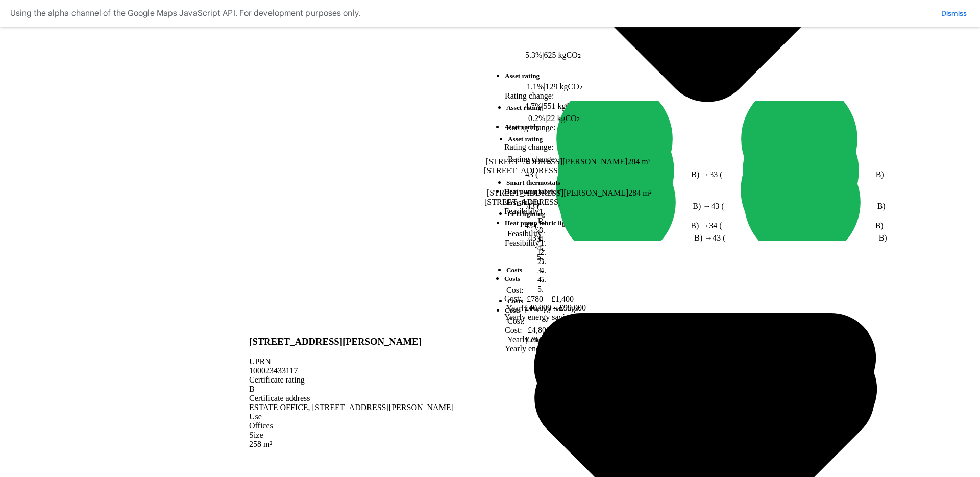 This screenshot has height=477, width=980. What do you see at coordinates (698, 160) in the screenshot?
I see `dt: Rating change:` at bounding box center [698, 160].